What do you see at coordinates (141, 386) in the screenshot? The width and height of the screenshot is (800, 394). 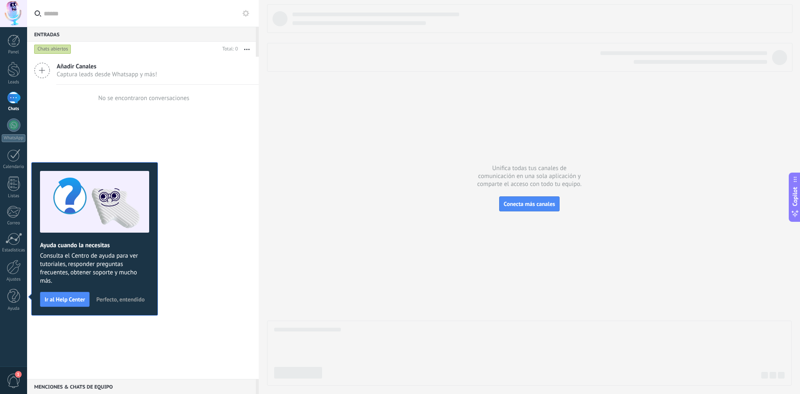 I see `div: Menciones & Chats de equipo` at bounding box center [141, 386].